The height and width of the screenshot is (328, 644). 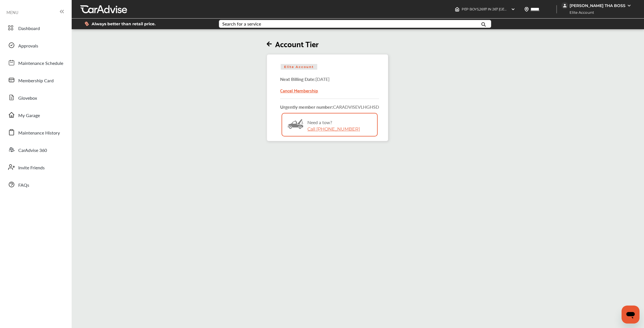 I want to click on a: Maintenance History, so click(x=35, y=132).